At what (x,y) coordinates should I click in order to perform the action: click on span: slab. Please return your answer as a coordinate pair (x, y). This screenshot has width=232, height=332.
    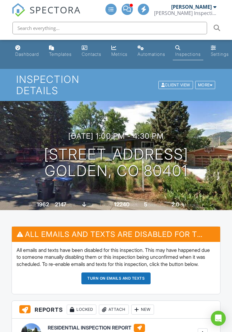
    Looking at the image, I should click on (91, 205).